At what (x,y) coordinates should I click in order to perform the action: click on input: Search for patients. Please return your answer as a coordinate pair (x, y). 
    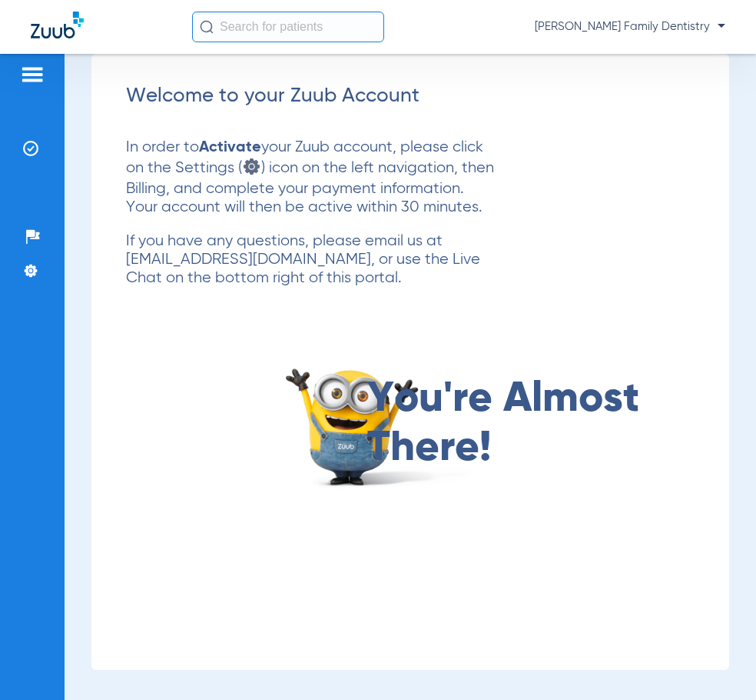
    Looking at the image, I should click on (288, 27).